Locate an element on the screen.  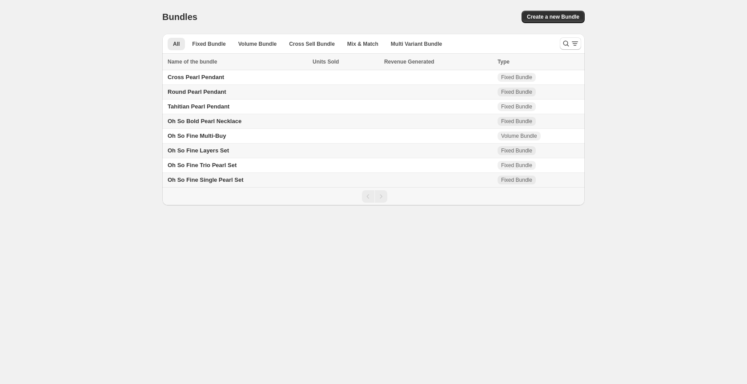
button: Revenue Generated is located at coordinates (413, 62).